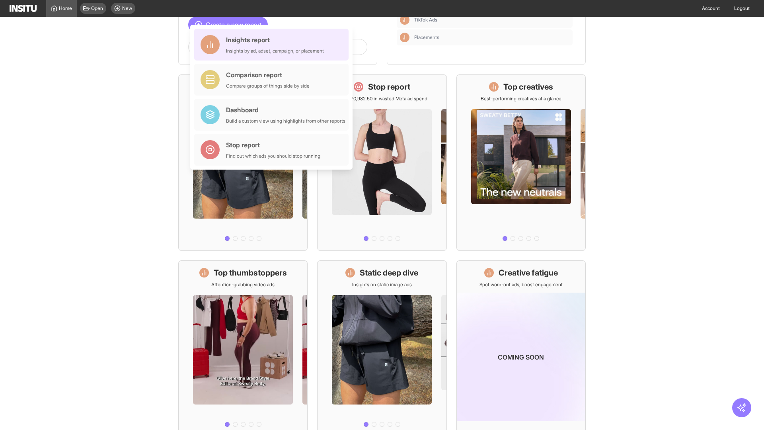 The width and height of the screenshot is (764, 430). What do you see at coordinates (286, 110) in the screenshot?
I see `div: Dashboard` at bounding box center [286, 110].